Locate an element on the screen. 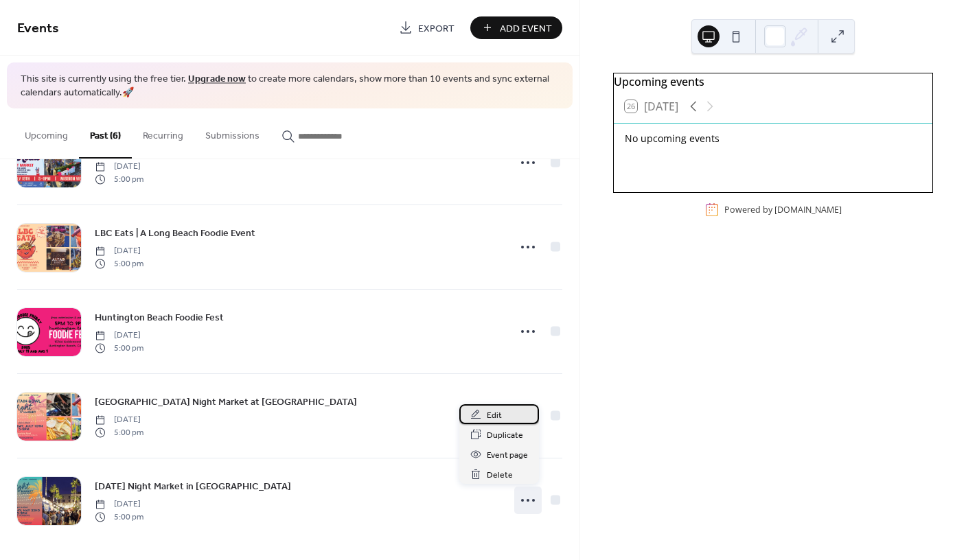  div: Upcoming events is located at coordinates (773, 81).